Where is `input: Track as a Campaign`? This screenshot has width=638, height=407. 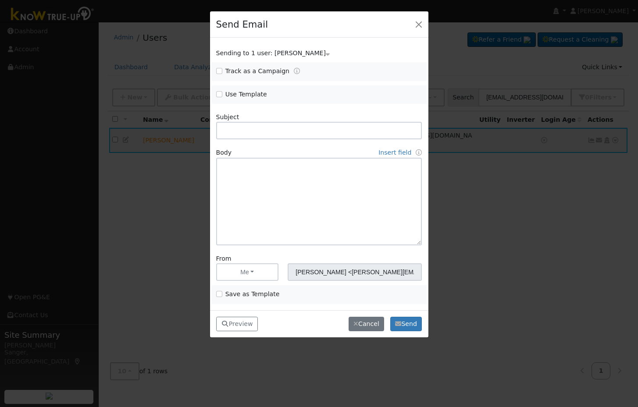 input: Track as a Campaign is located at coordinates (219, 71).